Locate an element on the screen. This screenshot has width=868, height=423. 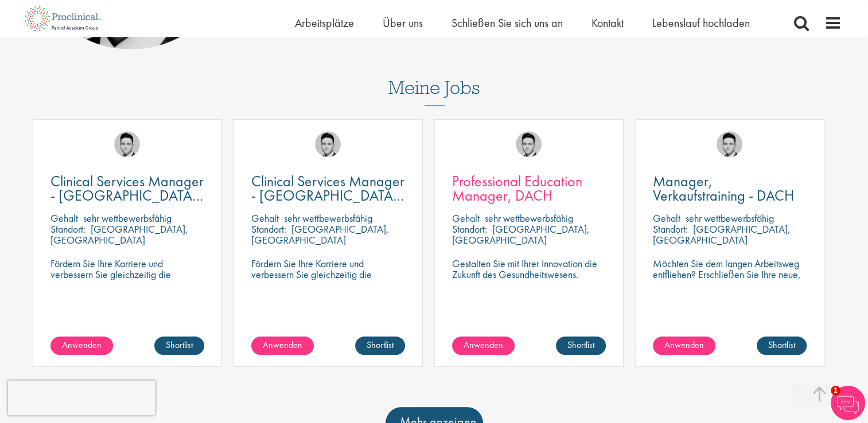
h3: Meine Jobs is located at coordinates (434, 88).